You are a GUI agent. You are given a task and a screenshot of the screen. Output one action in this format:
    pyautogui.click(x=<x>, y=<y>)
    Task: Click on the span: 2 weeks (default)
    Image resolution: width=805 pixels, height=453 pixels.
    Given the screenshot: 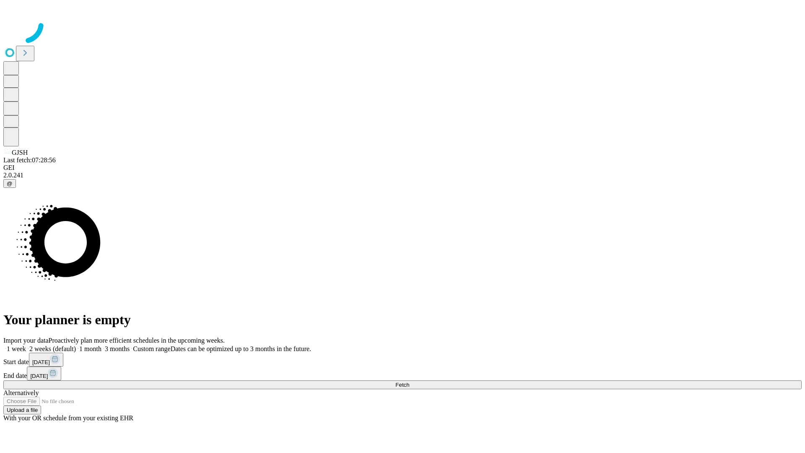 What is the action you would take?
    pyautogui.click(x=52, y=349)
    